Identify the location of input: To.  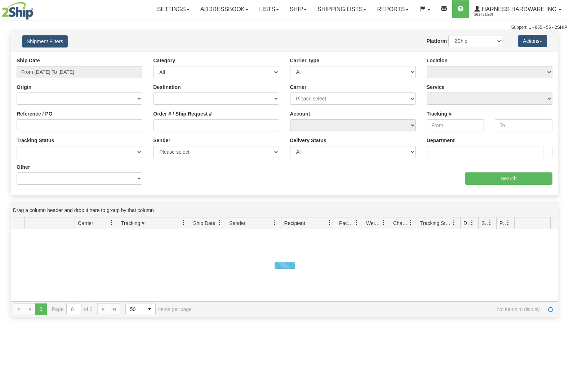
(523, 125).